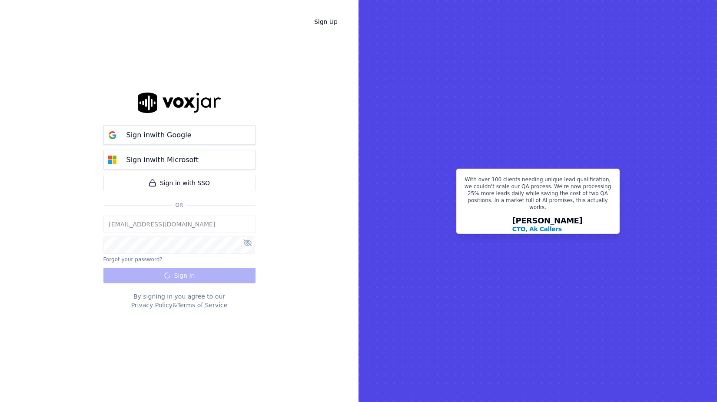 The height and width of the screenshot is (402, 717). Describe the element at coordinates (133, 259) in the screenshot. I see `button: Forgot your password?` at that location.